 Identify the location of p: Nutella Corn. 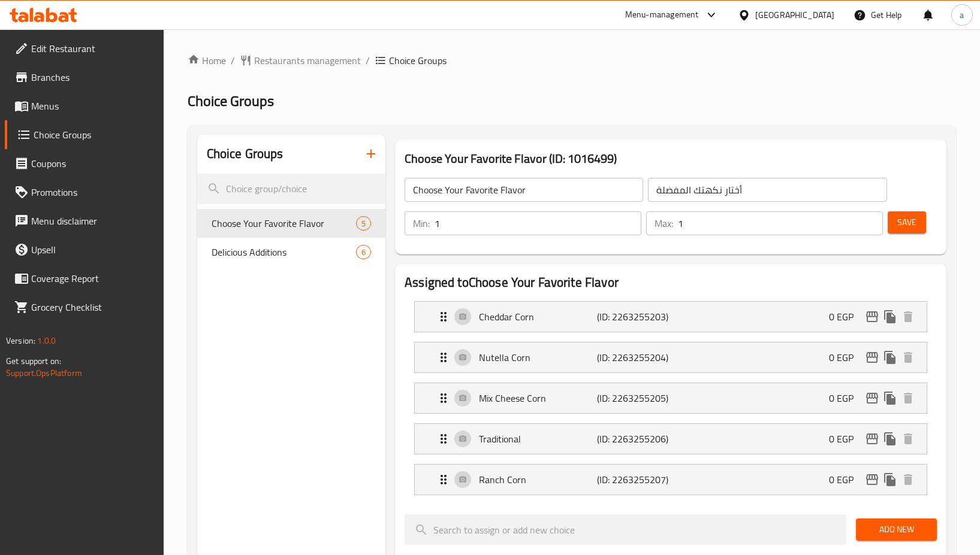
(537, 358).